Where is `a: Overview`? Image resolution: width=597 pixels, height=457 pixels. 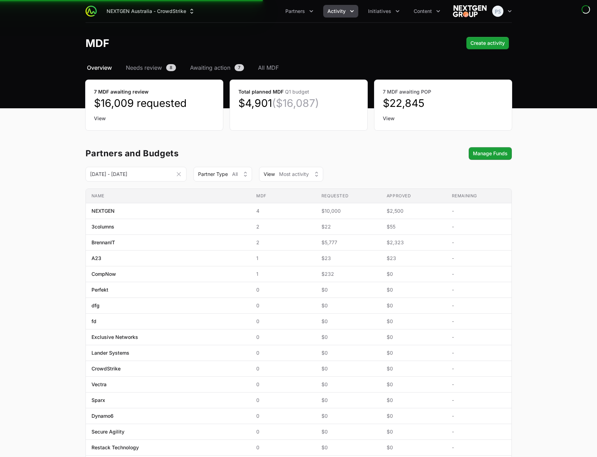 a: Overview is located at coordinates (99, 68).